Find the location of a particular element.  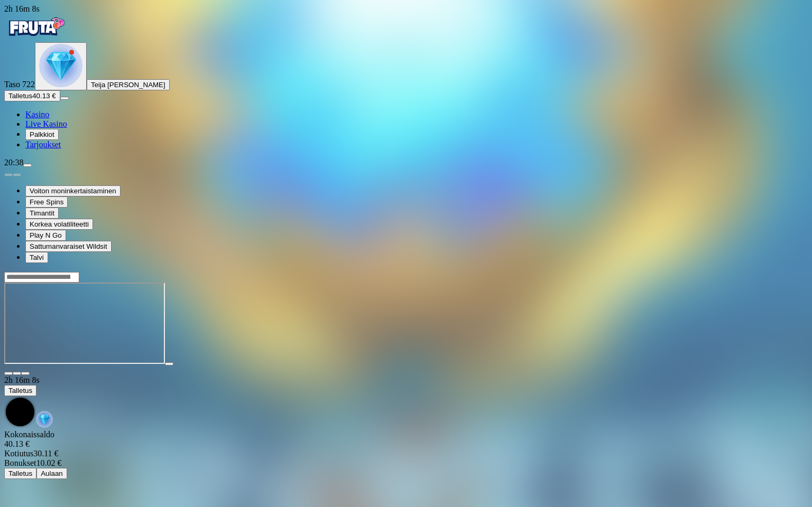

button: Talvi is located at coordinates (36, 258).